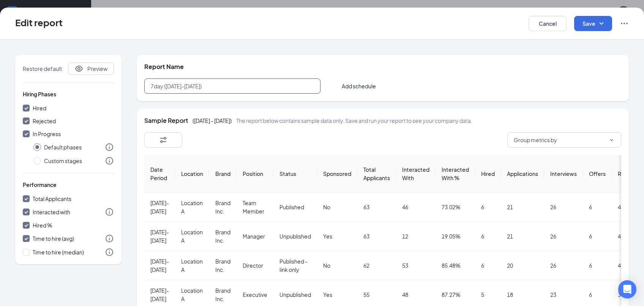  I want to click on span: Restore default, so click(42, 69).